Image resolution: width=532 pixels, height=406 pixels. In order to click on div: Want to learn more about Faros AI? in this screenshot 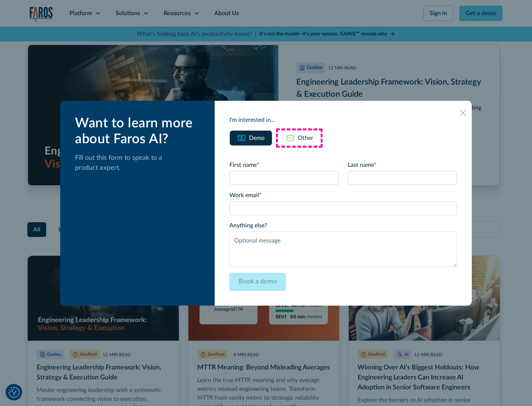, I will do `click(139, 131)`.